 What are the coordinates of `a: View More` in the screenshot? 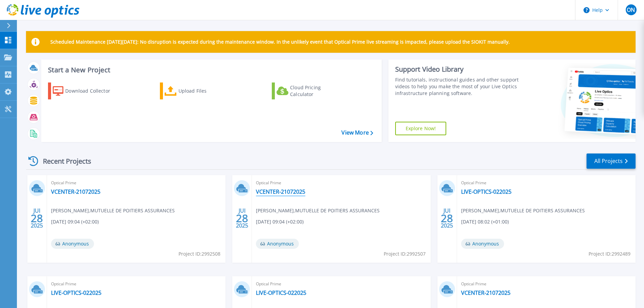 It's located at (357, 133).